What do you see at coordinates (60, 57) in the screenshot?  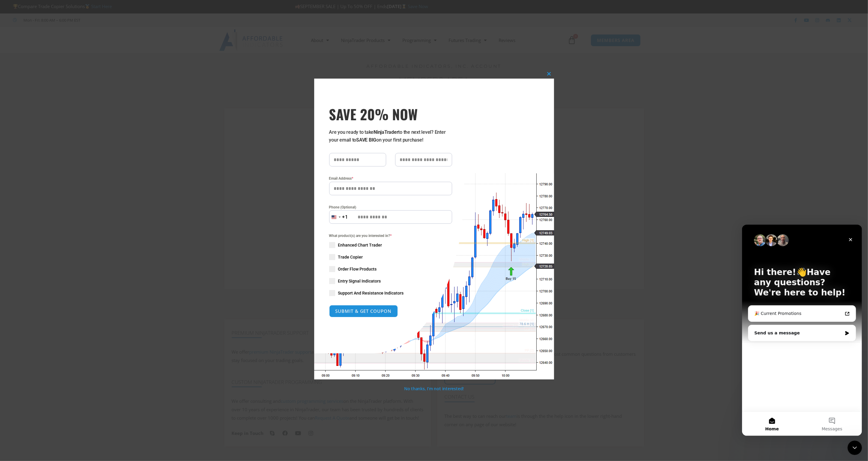 I see `p: Hi there!👋Have any questions? We're here to help!` at bounding box center [60, 57].